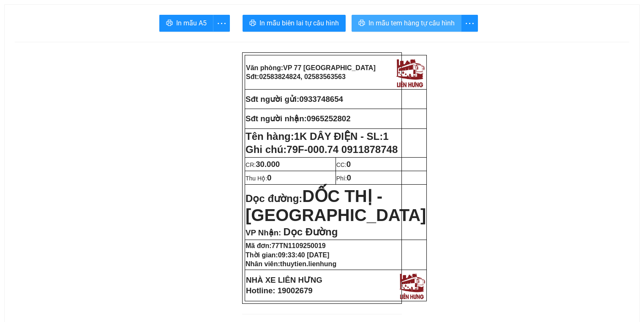 The width and height of the screenshot is (644, 322). What do you see at coordinates (299, 245) in the screenshot?
I see `span: 77TN1109250019` at bounding box center [299, 245].